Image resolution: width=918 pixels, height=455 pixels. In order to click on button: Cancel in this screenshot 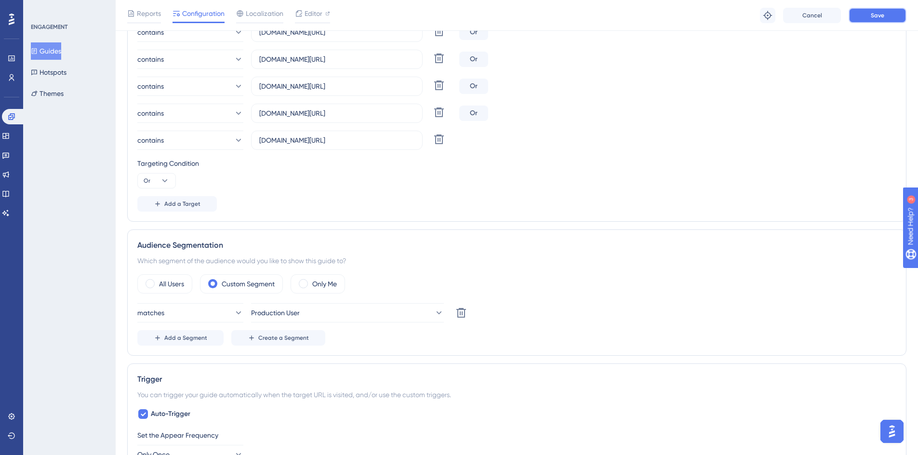, I will do `click(812, 15)`.